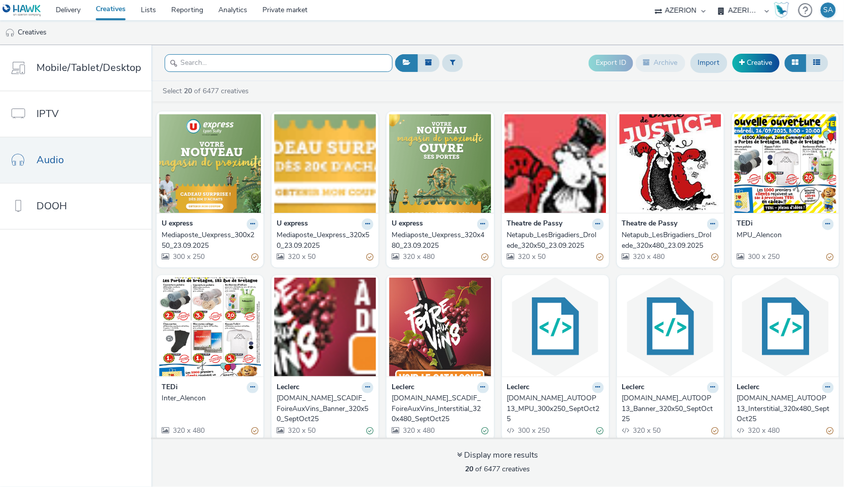 This screenshot has width=844, height=487. I want to click on span: Mobile/Tablet/Desktop, so click(89, 67).